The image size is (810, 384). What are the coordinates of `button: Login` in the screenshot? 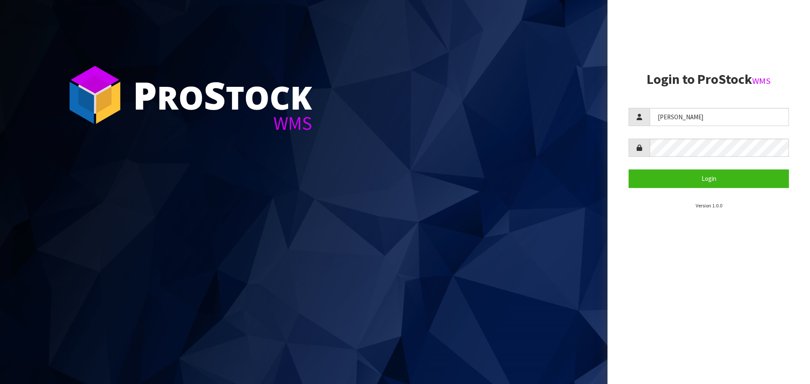 It's located at (709, 178).